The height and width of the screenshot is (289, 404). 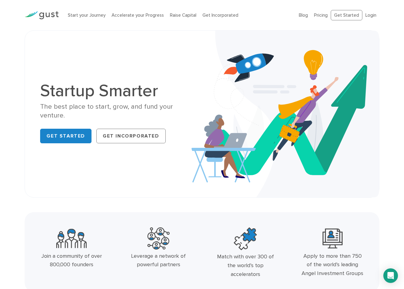 What do you see at coordinates (332, 265) in the screenshot?
I see `div: Apply to more than 750 of the world’s leading Angel Investment Groups` at bounding box center [332, 265].